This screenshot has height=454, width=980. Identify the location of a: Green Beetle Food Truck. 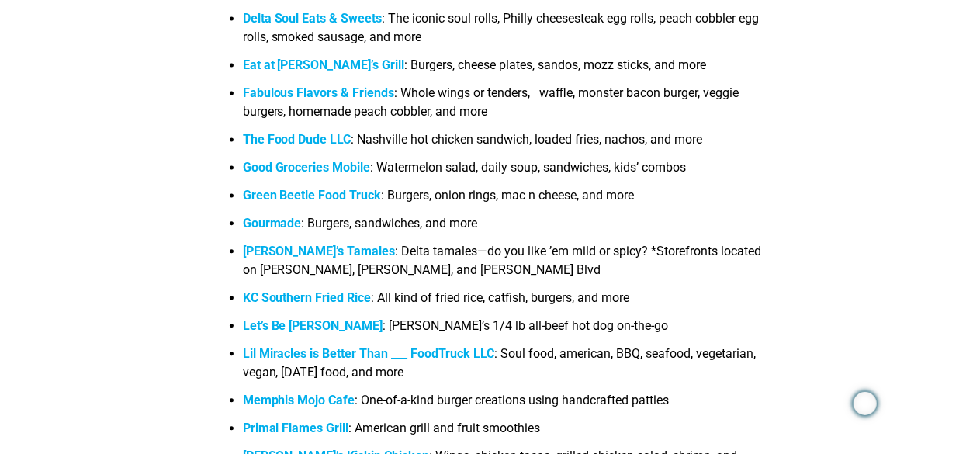
(312, 195).